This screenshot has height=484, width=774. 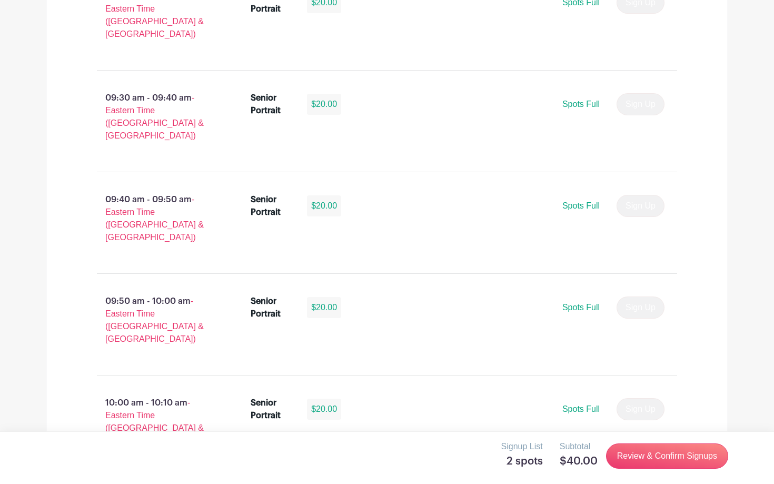 I want to click on p: Signup List, so click(x=522, y=447).